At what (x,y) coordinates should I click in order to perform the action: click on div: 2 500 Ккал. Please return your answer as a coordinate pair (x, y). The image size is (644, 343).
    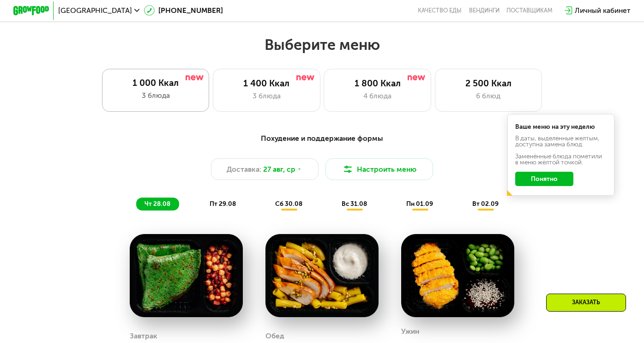
    Looking at the image, I should click on (489, 83).